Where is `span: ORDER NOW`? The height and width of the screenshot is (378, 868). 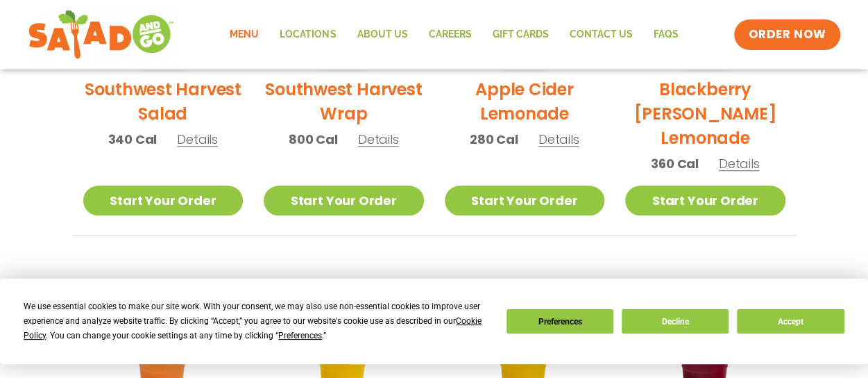 span: ORDER NOW is located at coordinates (787, 34).